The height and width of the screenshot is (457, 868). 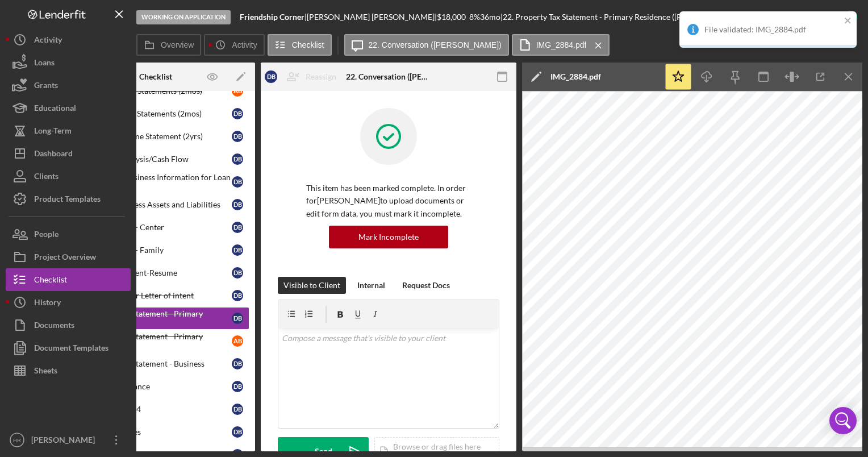 What do you see at coordinates (312, 285) in the screenshot?
I see `button: Visible to Client` at bounding box center [312, 285].